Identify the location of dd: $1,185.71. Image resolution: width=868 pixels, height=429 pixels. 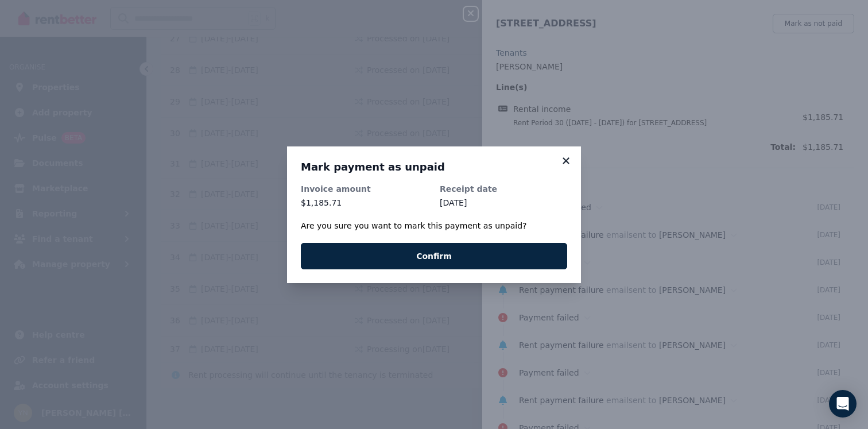
(365, 203).